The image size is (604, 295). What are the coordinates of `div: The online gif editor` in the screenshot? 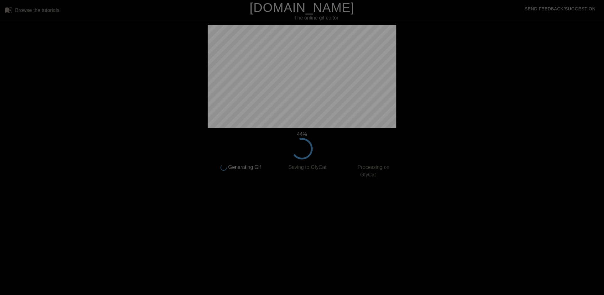 It's located at (316, 18).